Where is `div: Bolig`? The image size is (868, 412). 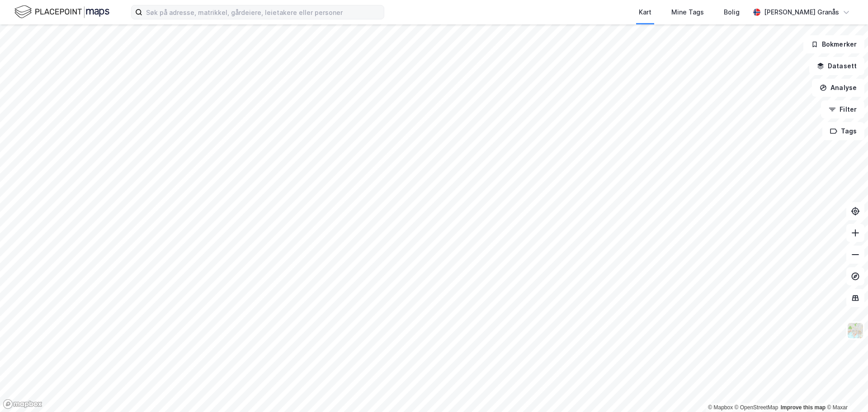
div: Bolig is located at coordinates (731, 12).